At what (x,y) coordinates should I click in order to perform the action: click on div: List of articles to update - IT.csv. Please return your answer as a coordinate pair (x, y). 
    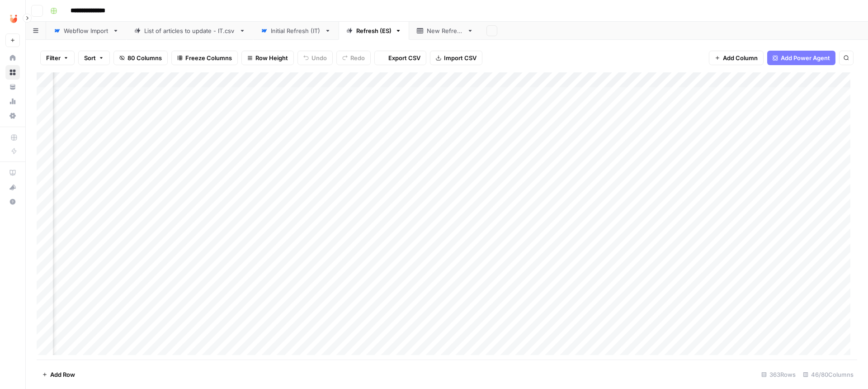
    Looking at the image, I should click on (190, 31).